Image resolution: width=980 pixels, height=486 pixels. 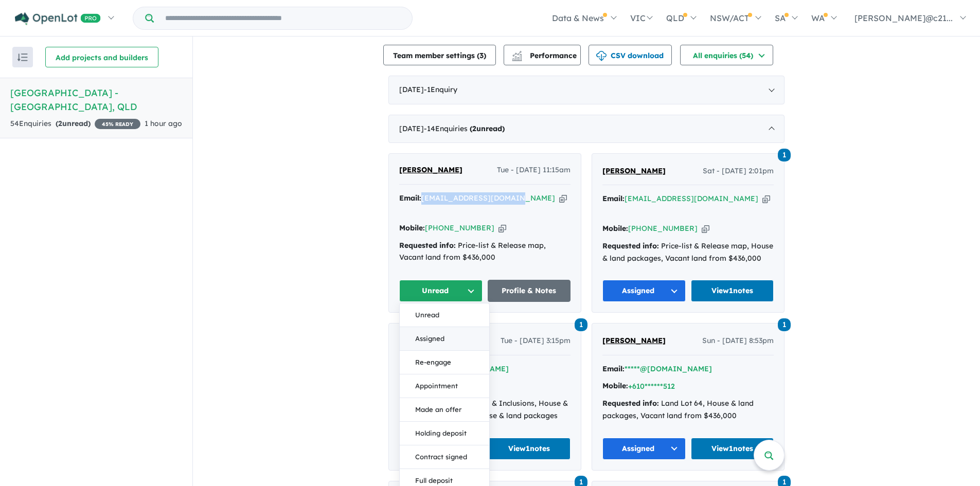 What do you see at coordinates (464, 128) in the screenshot?
I see `span: - 14 Enquir ies` at bounding box center [464, 128].